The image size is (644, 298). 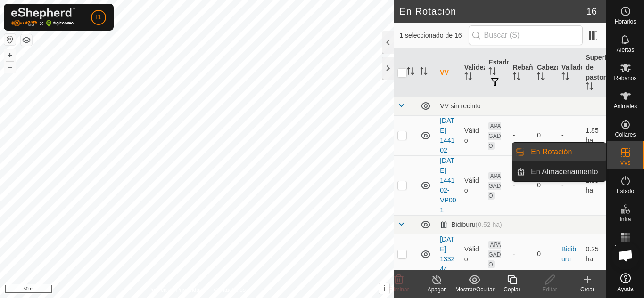 What do you see at coordinates (594, 254) in the screenshot?
I see `td: 0.25 ha` at bounding box center [594, 254].